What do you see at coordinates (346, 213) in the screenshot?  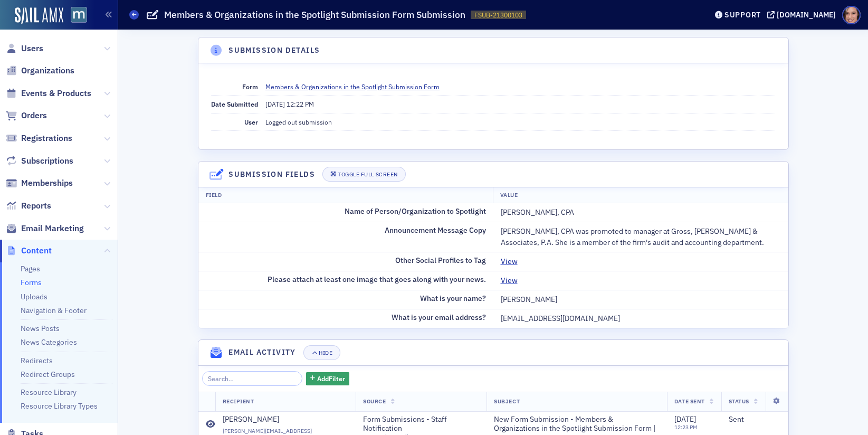 I see `td: Name of Person/Organization to Spotlight` at bounding box center [346, 213].